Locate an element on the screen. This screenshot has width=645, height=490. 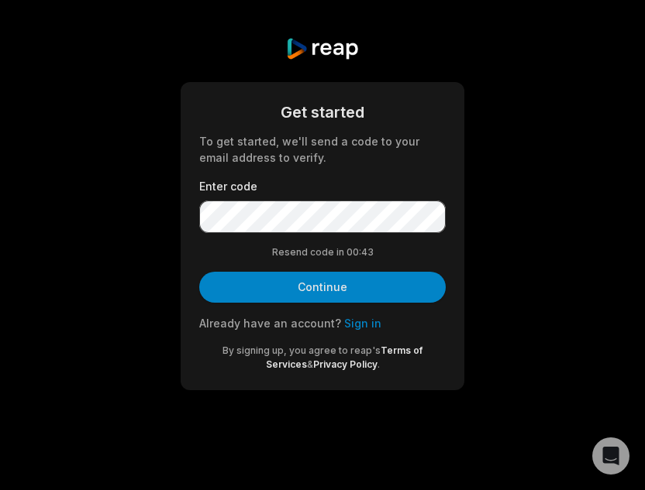
span: By signing up, you agree to reap's is located at coordinates (301, 350).